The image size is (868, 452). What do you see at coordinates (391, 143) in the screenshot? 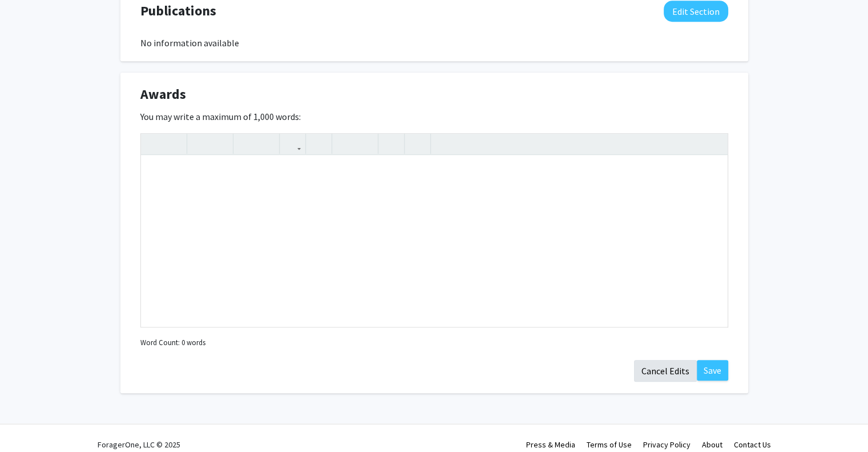
I see `button: Remove format` at bounding box center [391, 143].